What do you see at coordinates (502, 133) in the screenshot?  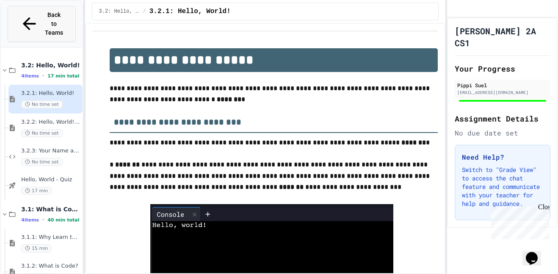 I see `div: No due date set` at bounding box center [502, 133].